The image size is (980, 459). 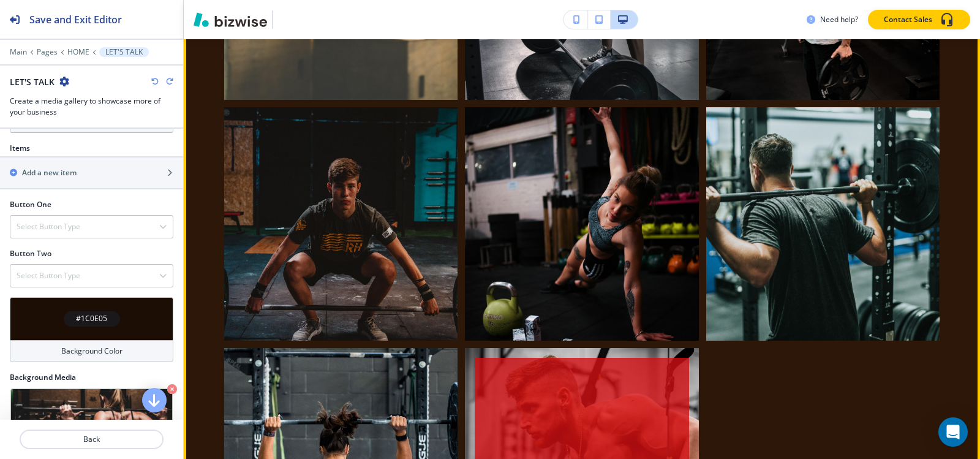 What do you see at coordinates (31, 254) in the screenshot?
I see `h2: Button Two` at bounding box center [31, 254].